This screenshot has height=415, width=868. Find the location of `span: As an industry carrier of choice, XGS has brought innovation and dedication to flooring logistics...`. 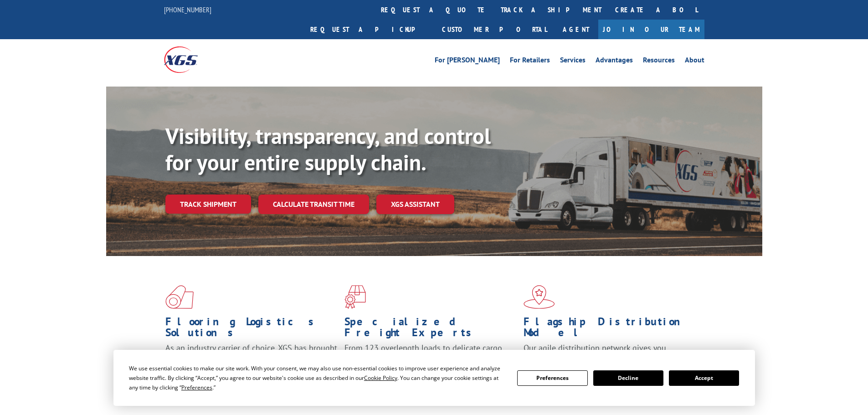

span: As an industry carrier of choice, XGS has brought innovation and dedication to flooring logistics... is located at coordinates (251, 359).